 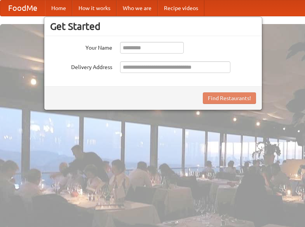 What do you see at coordinates (59, 8) in the screenshot?
I see `a: Home` at bounding box center [59, 8].